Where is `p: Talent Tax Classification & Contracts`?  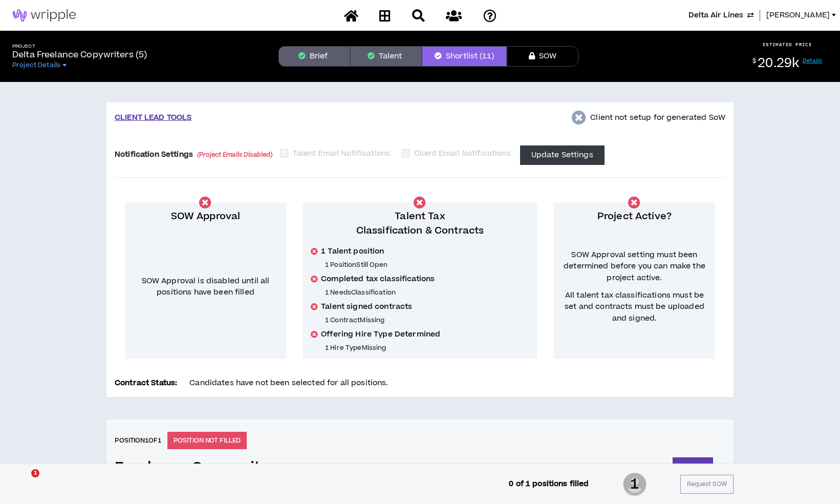 p: Talent Tax Classification & Contracts is located at coordinates (420, 224).